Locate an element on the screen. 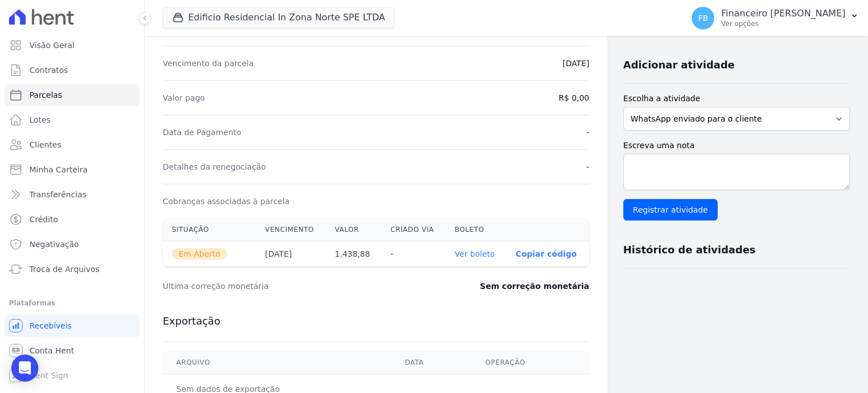 This screenshot has height=393, width=868. span: Conta Hent is located at coordinates (51, 350).